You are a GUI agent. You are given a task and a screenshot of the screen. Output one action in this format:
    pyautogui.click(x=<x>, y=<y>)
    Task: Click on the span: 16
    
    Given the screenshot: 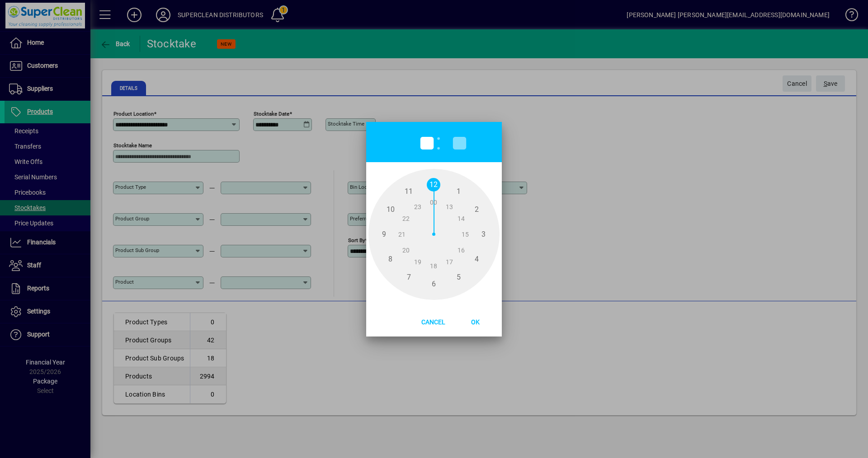 What is the action you would take?
    pyautogui.click(x=461, y=251)
    